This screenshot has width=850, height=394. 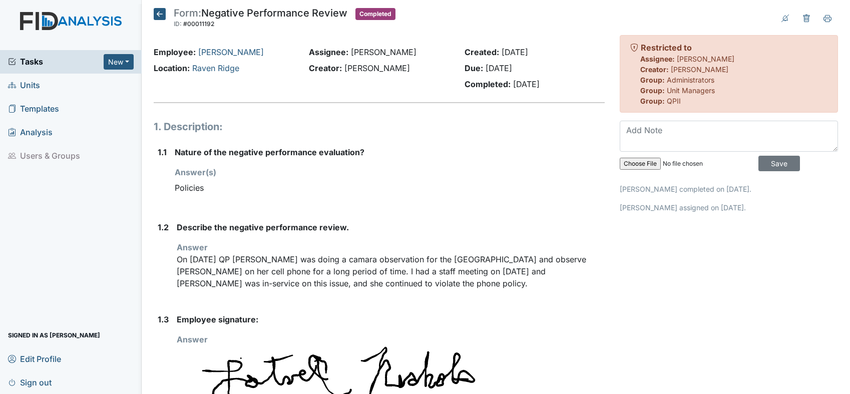 What do you see at coordinates (691, 90) in the screenshot?
I see `span: Unit Managers` at bounding box center [691, 90].